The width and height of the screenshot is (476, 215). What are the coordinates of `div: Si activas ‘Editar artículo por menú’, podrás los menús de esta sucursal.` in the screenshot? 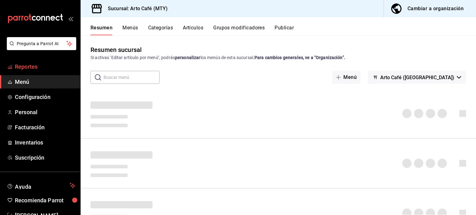 It's located at (278, 58).